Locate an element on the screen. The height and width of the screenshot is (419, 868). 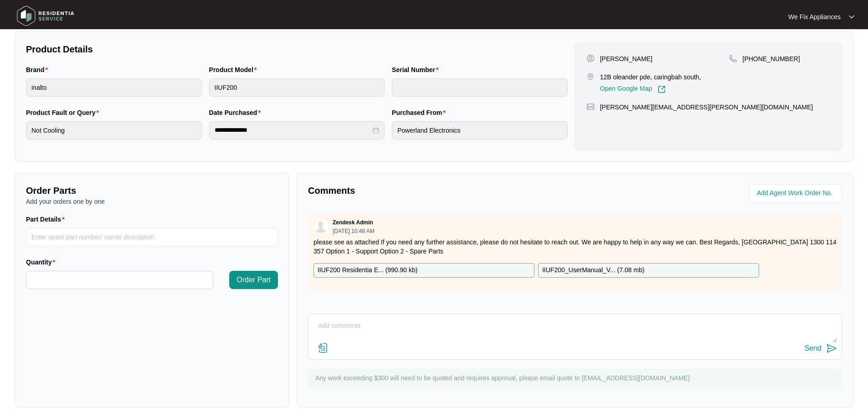
p: IIUF200_UserManual_V... ( 7.08 mb ) is located at coordinates (593, 270).